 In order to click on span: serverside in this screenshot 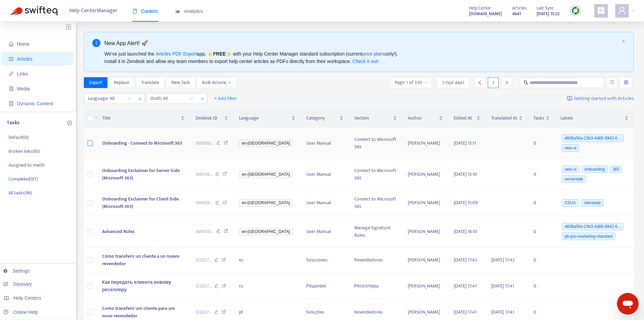, I will do `click(574, 179)`.